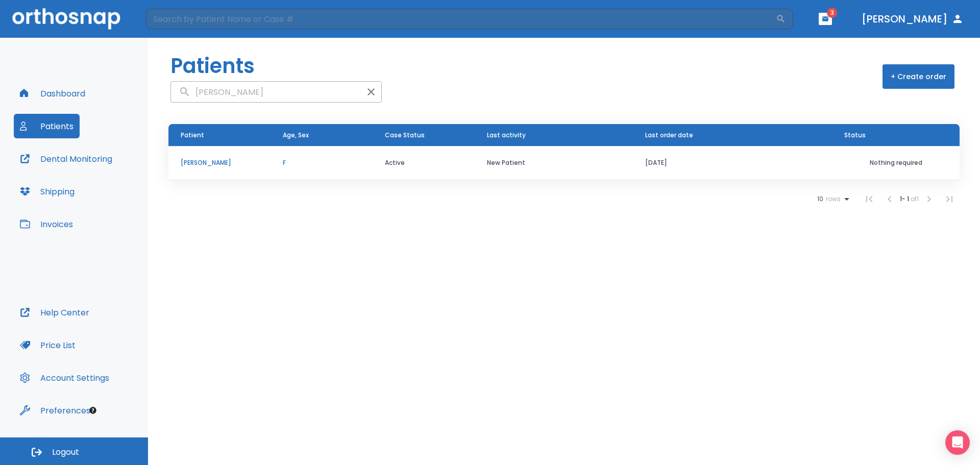 This screenshot has width=980, height=465. Describe the element at coordinates (905, 198) in the screenshot. I see `span: 1 - 1` at that location.